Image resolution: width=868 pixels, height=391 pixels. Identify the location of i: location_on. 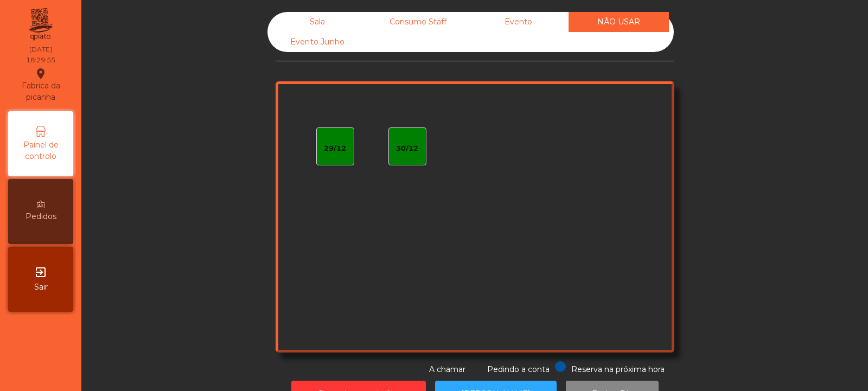
(41, 74).